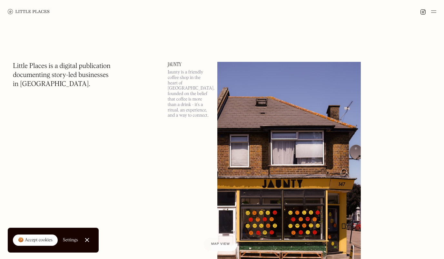 This screenshot has width=444, height=259. I want to click on span: Map view, so click(220, 244).